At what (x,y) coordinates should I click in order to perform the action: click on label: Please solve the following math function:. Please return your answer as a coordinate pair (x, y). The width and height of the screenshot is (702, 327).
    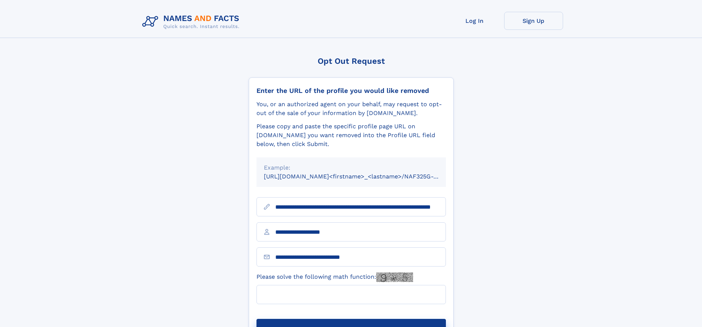
    Looking at the image, I should click on (335, 277).